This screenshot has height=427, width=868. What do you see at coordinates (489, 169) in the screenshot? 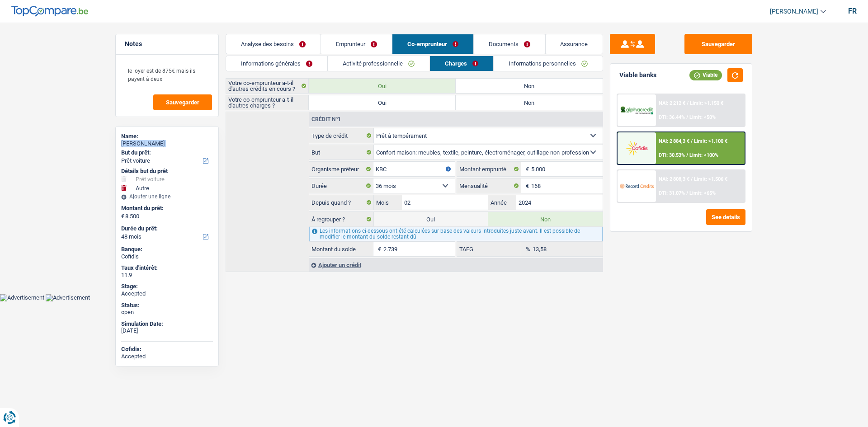
I see `label: Montant emprunté` at bounding box center [489, 169].